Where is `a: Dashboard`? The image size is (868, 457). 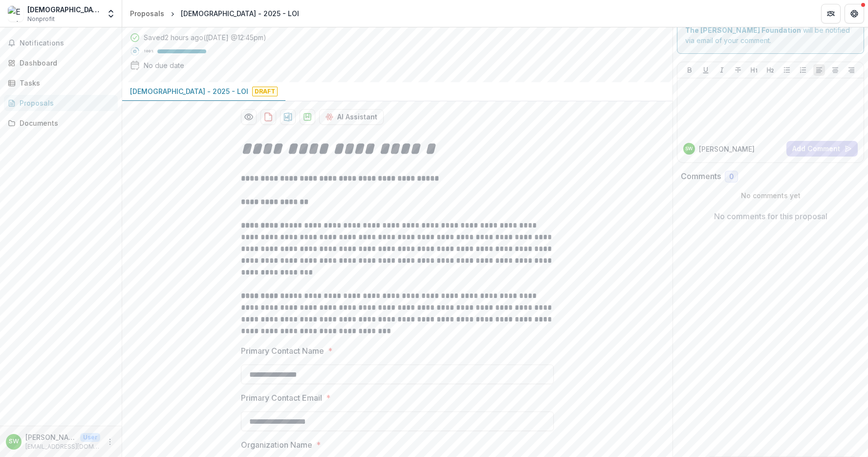 a: Dashboard is located at coordinates (61, 63).